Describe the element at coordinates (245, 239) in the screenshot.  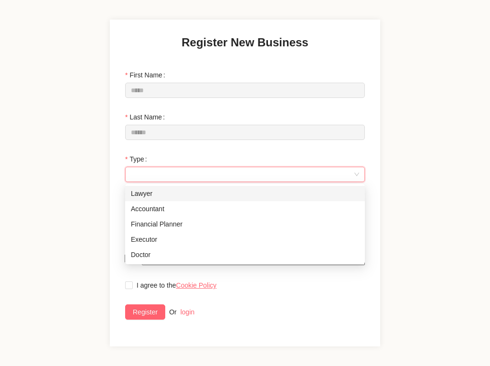
I see `div: Executor` at that location.